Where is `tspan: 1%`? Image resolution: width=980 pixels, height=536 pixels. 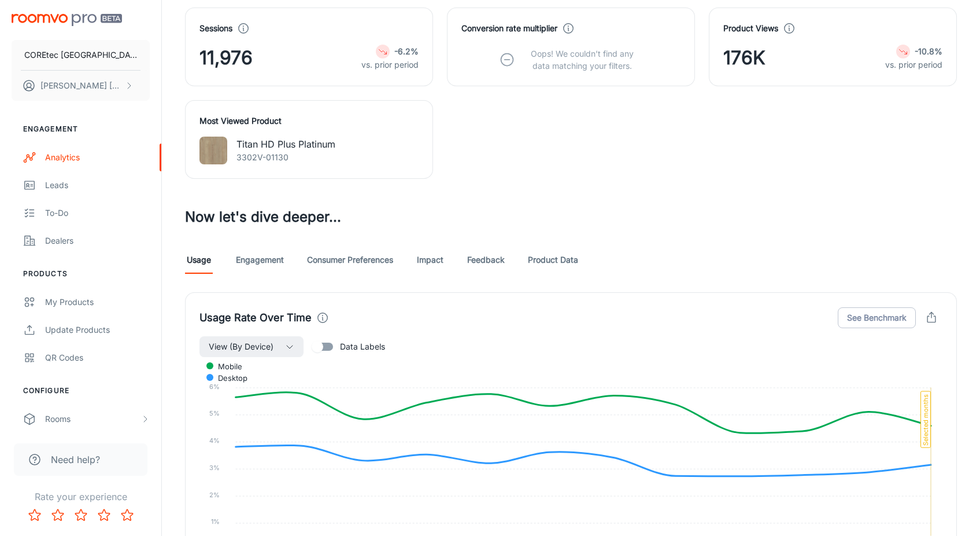 tspan: 1% is located at coordinates (215, 522).